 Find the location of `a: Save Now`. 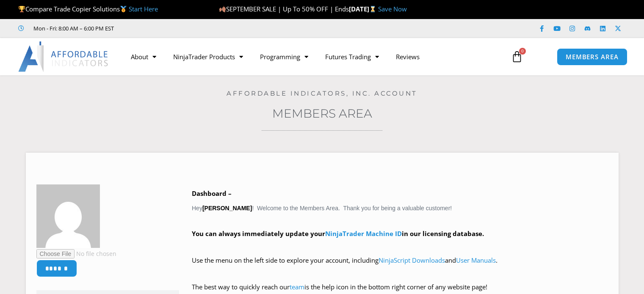

a: Save Now is located at coordinates (393, 9).